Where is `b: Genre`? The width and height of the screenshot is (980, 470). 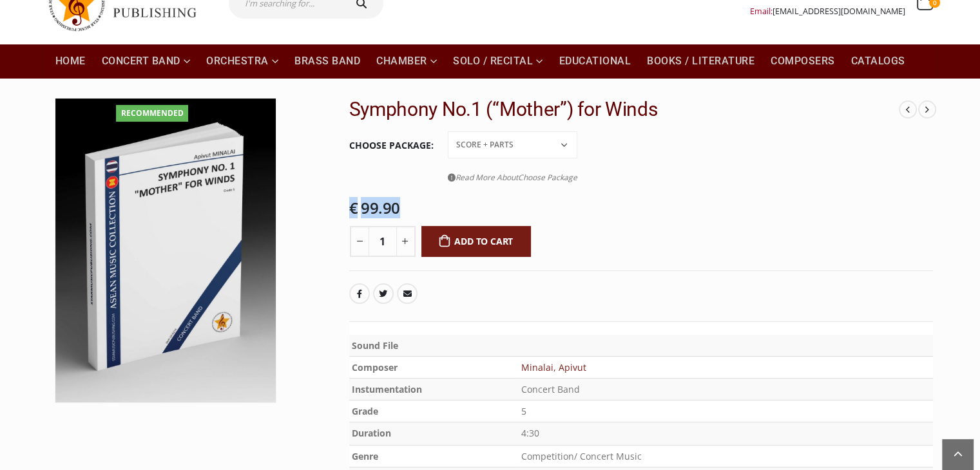
b: Genre is located at coordinates (364, 456).